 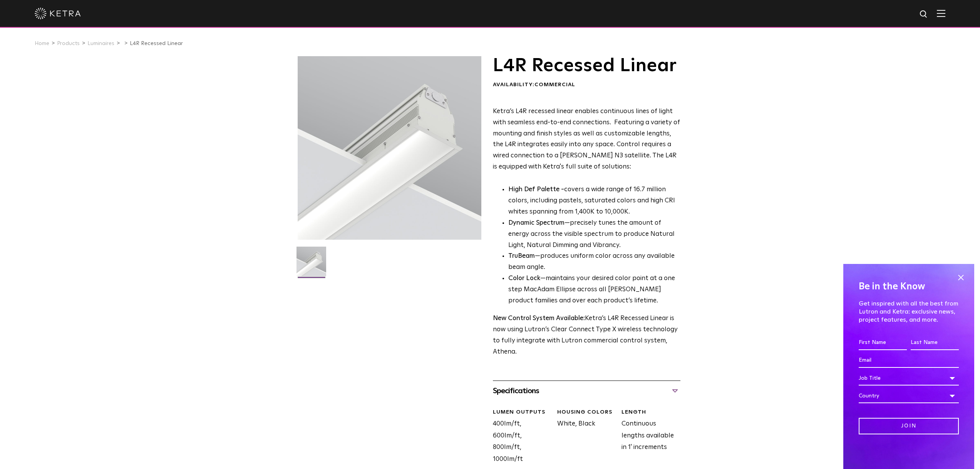 What do you see at coordinates (524, 278) in the screenshot?
I see `strong: Color Lock` at bounding box center [524, 278].